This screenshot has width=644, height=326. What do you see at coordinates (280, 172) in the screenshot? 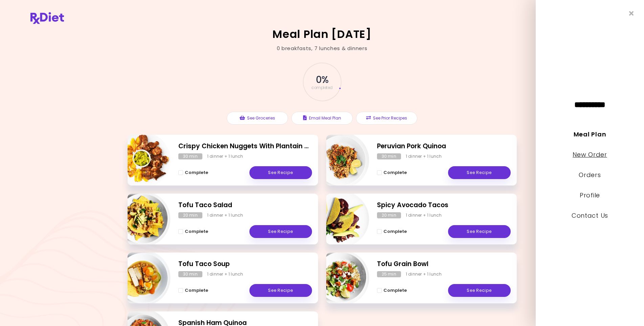
I see `a: See Recipe - Crispy Chicken Nuggets With Plantain Chips` at bounding box center [280, 172].